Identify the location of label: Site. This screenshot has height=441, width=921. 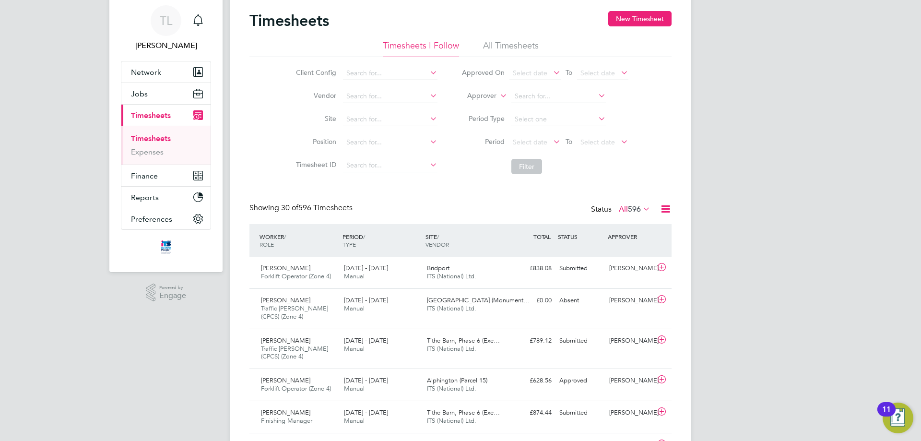
(315, 119).